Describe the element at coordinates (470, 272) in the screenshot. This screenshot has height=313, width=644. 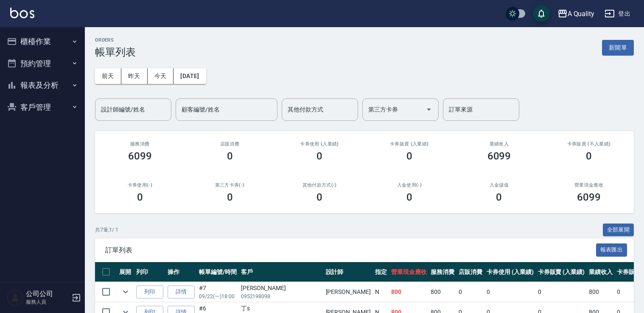
I see `th: 店販消費` at that location.